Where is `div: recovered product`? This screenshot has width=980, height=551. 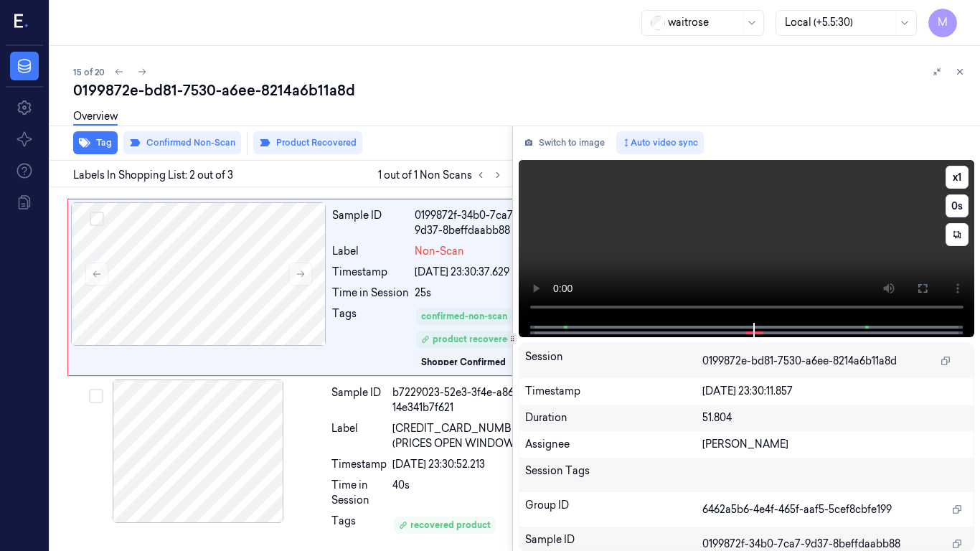
div: recovered product is located at coordinates (445, 525).